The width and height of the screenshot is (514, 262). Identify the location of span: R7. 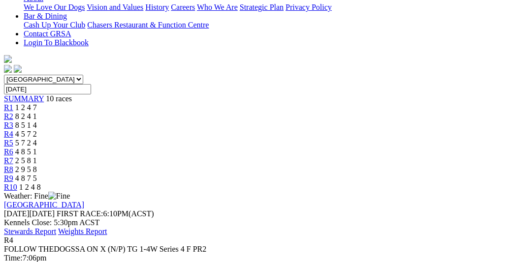
(8, 160).